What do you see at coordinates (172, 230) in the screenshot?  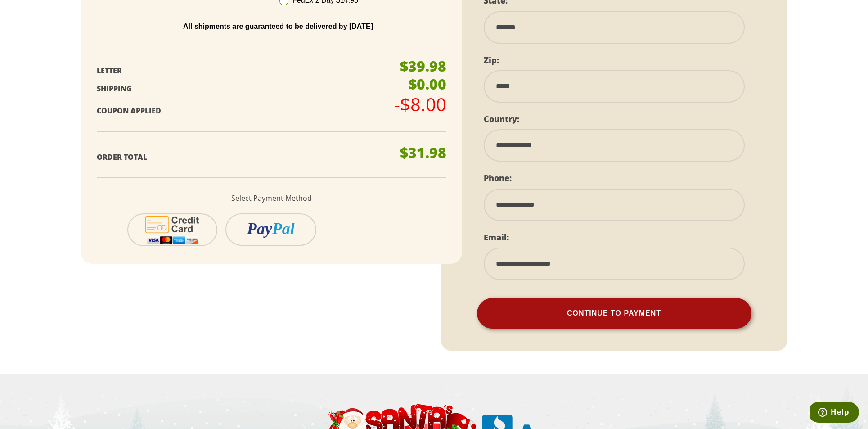 I see `img: cc-icon-2.svg` at bounding box center [172, 230].